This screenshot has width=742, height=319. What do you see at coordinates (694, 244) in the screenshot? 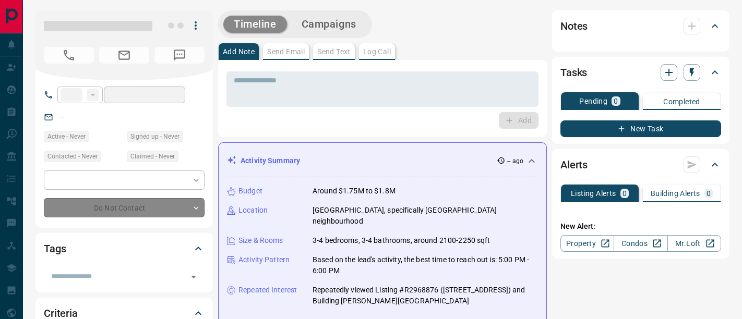
I see `a: Mr.Loft` at bounding box center [694, 244].